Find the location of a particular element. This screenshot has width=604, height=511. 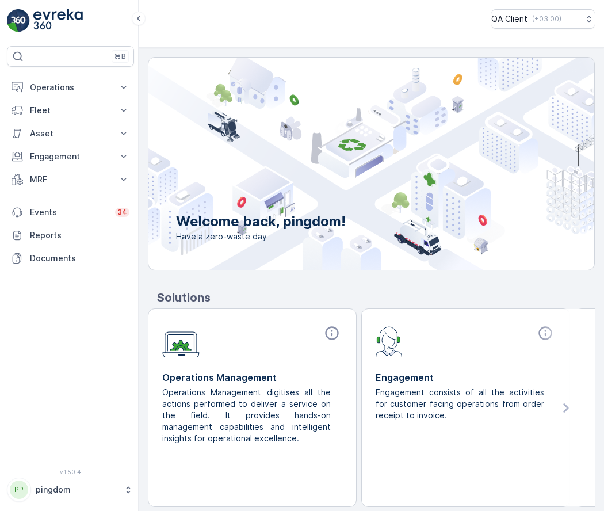

p: ⌘B is located at coordinates (120, 56).